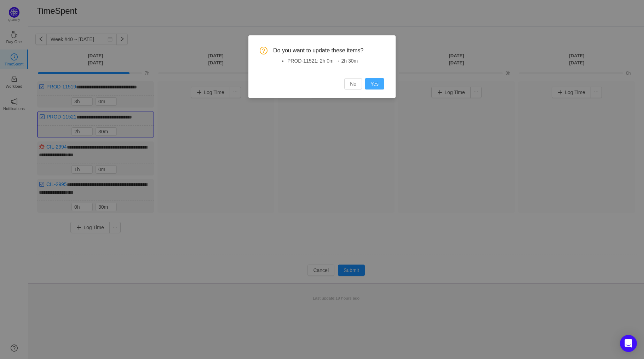 Image resolution: width=644 pixels, height=359 pixels. What do you see at coordinates (374, 84) in the screenshot?
I see `button: Yes` at bounding box center [374, 84].